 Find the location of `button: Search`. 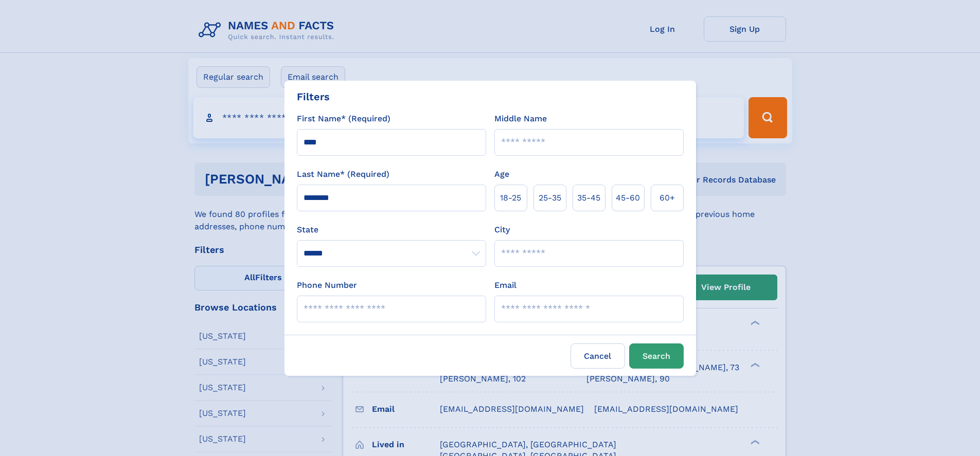

button: Search is located at coordinates (656, 356).